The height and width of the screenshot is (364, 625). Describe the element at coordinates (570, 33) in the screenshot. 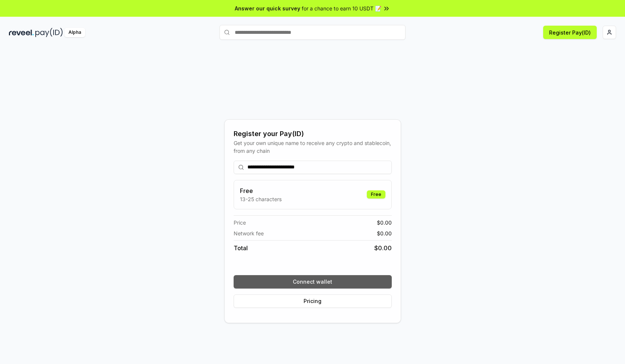

I see `button: Register Pay(ID)` at that location.